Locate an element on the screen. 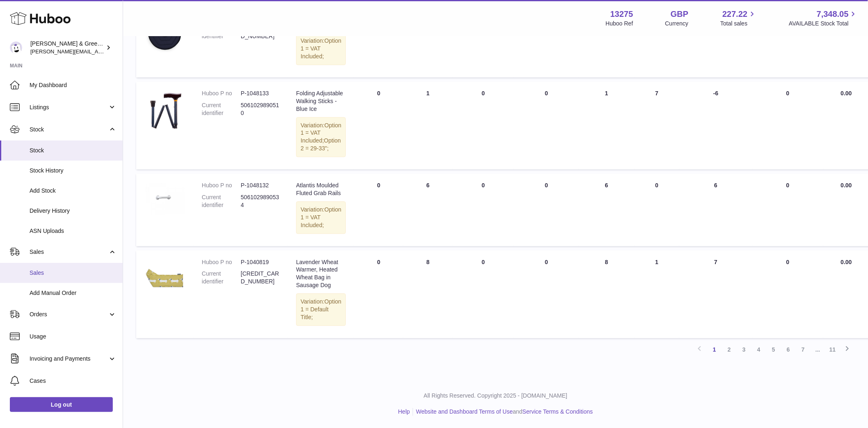 Image resolution: width=868 pixels, height=428 pixels. span: Total sales is located at coordinates (739, 23).